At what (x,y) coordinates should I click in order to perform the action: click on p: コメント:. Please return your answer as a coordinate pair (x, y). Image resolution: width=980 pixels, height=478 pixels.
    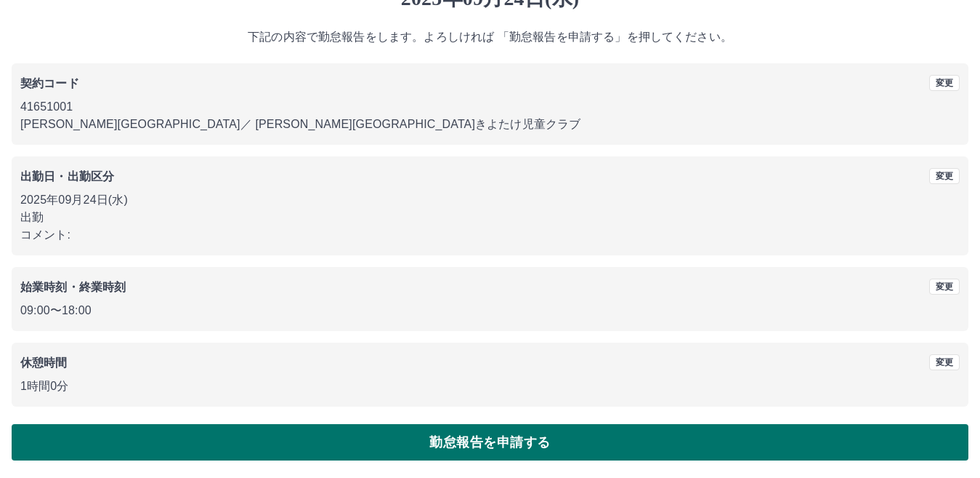
    Looking at the image, I should click on (490, 235).